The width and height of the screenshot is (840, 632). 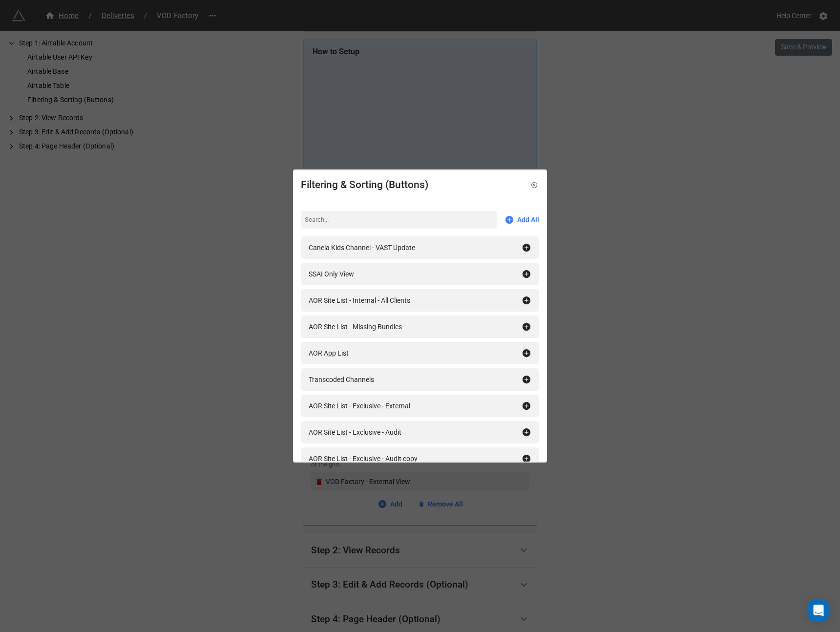 What do you see at coordinates (329, 353) in the screenshot?
I see `div: AOR App List` at bounding box center [329, 353].